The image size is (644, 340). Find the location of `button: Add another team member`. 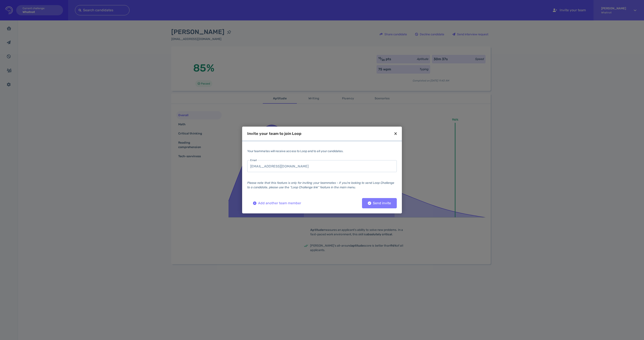

button: Add another team member is located at coordinates (277, 203).